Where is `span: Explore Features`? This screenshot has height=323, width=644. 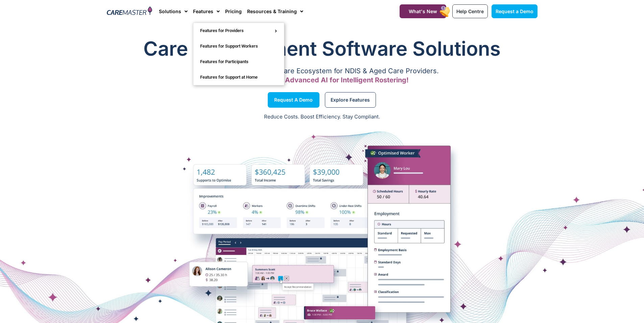 span: Explore Features is located at coordinates (350, 100).